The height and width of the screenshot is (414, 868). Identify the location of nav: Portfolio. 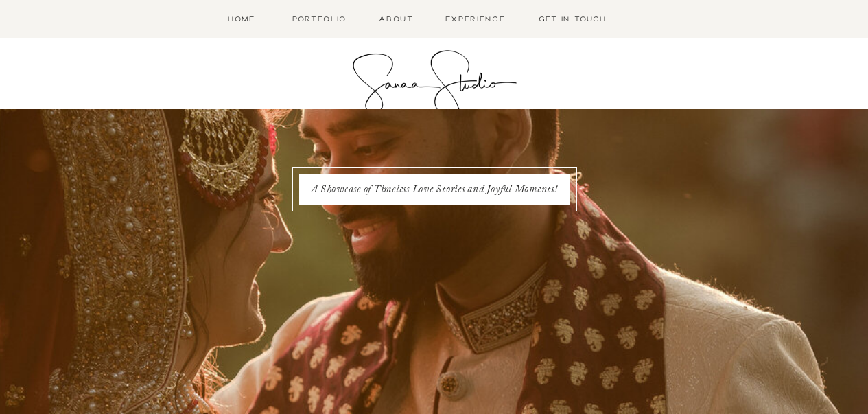
(320, 19).